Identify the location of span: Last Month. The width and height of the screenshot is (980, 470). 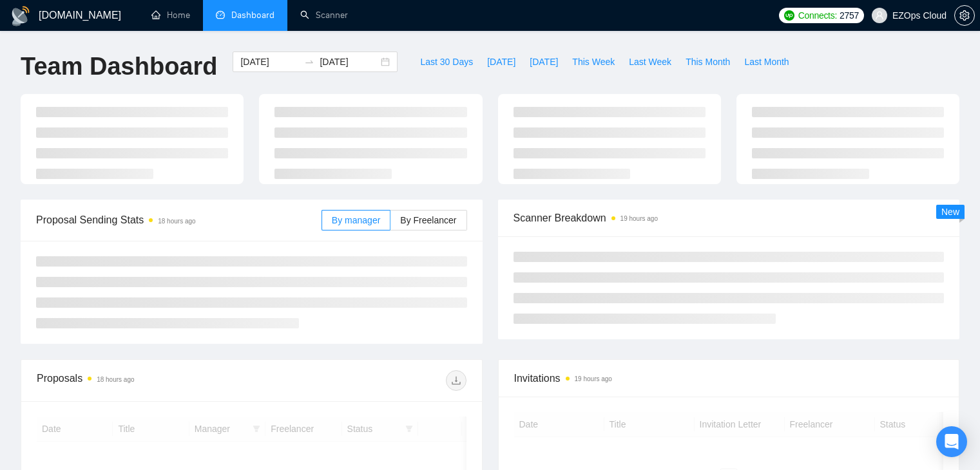
(766, 62).